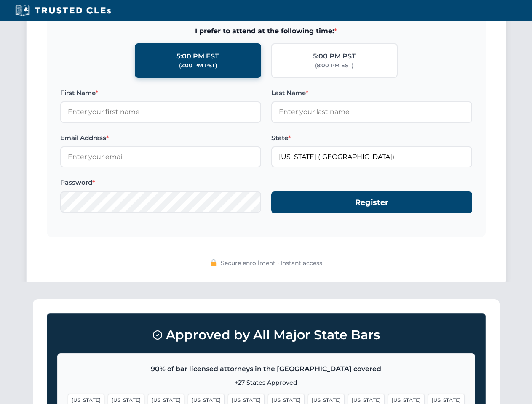 The width and height of the screenshot is (532, 404). I want to click on input: Enter your last name, so click(371, 112).